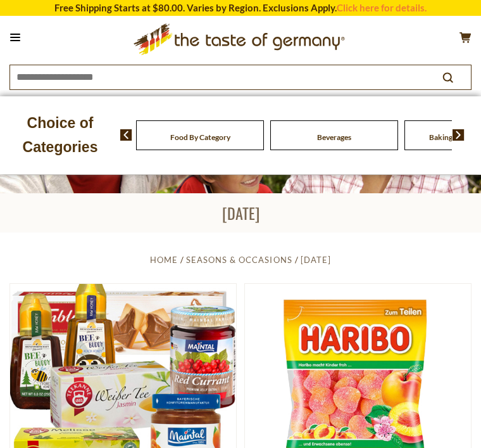 The image size is (481, 448). I want to click on span: Food By Category, so click(200, 137).